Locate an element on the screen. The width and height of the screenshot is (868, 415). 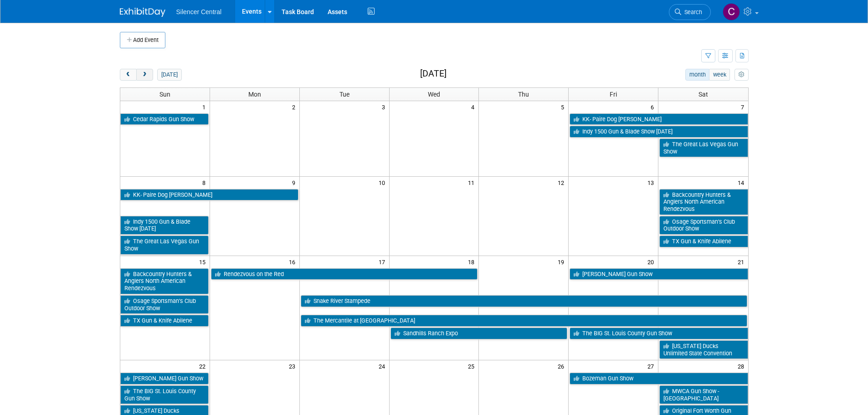
span: 7 is located at coordinates (744, 106).